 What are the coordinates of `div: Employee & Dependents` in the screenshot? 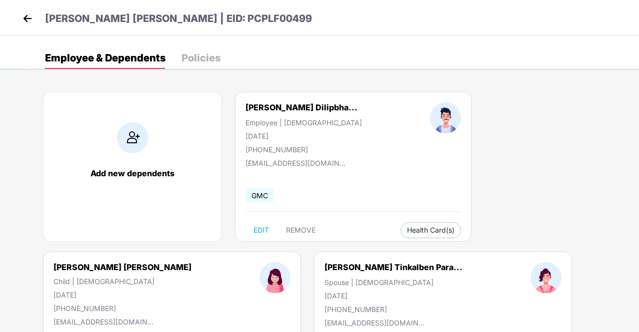 It's located at (105, 58).